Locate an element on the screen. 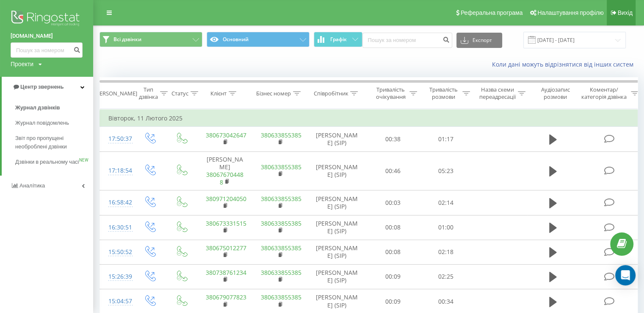  div: 17:50:37 is located at coordinates (117, 139).